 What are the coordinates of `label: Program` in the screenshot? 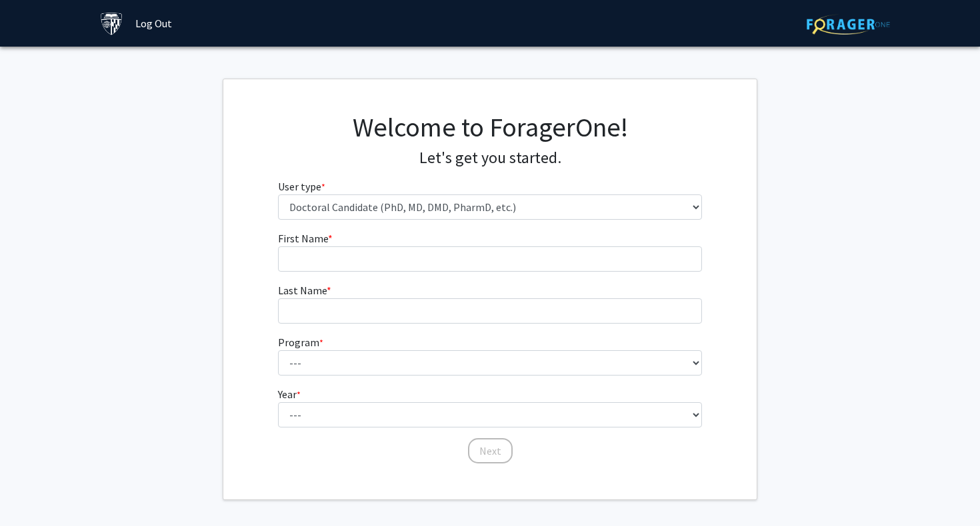 It's located at (301, 342).